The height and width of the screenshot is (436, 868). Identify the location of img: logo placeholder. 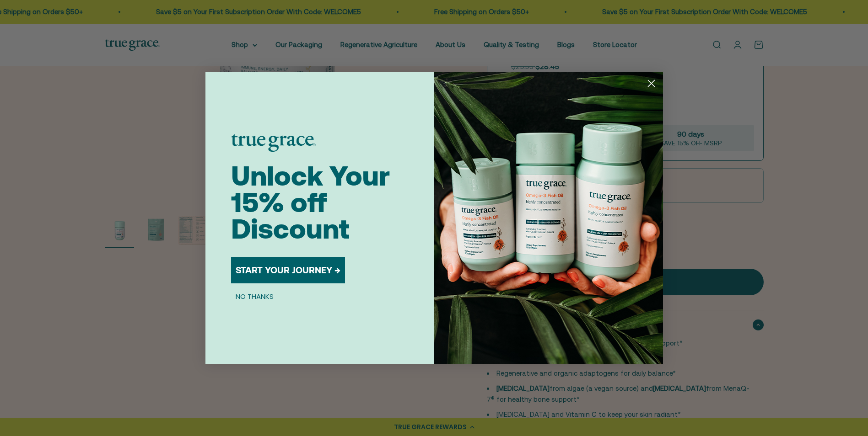
(273, 143).